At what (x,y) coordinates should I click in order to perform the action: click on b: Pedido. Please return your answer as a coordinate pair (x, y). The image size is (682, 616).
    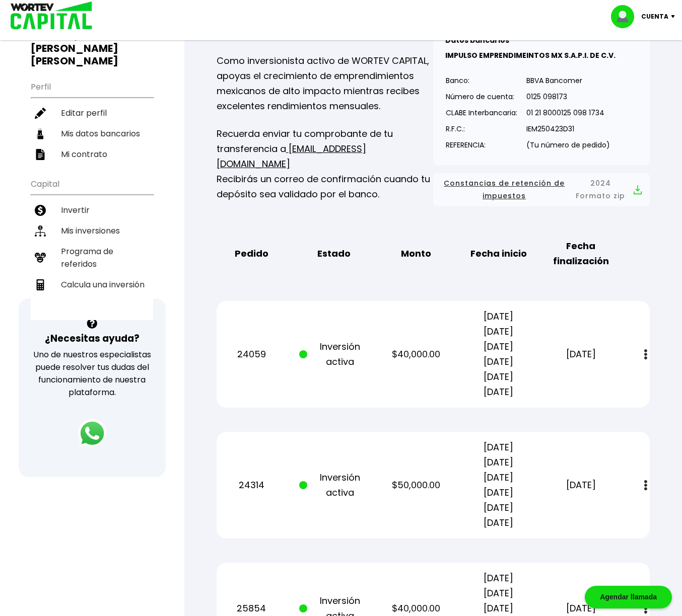
    Looking at the image, I should click on (252, 253).